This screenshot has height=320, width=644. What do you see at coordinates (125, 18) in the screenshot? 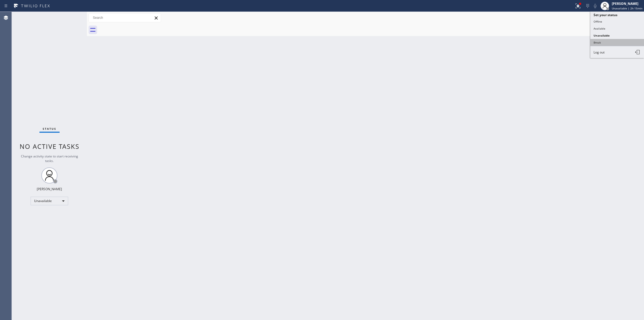
I see `input: Search` at bounding box center [125, 18].